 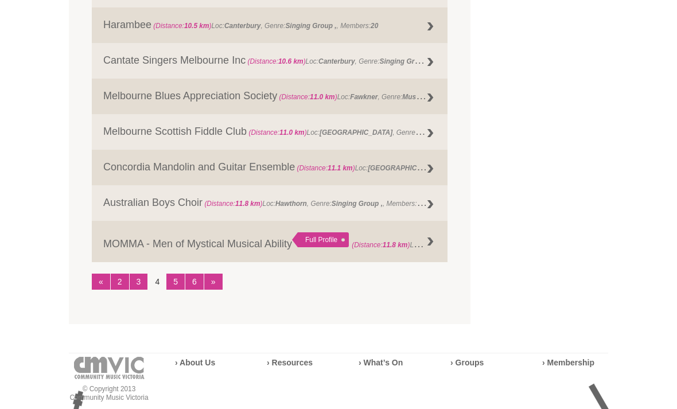 I want to click on strong: › Membership, so click(x=568, y=362).